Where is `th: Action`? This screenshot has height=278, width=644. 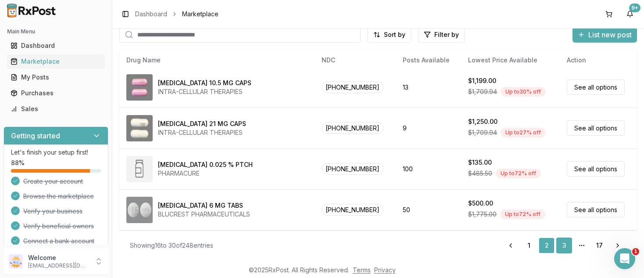 th: Action is located at coordinates (598, 60).